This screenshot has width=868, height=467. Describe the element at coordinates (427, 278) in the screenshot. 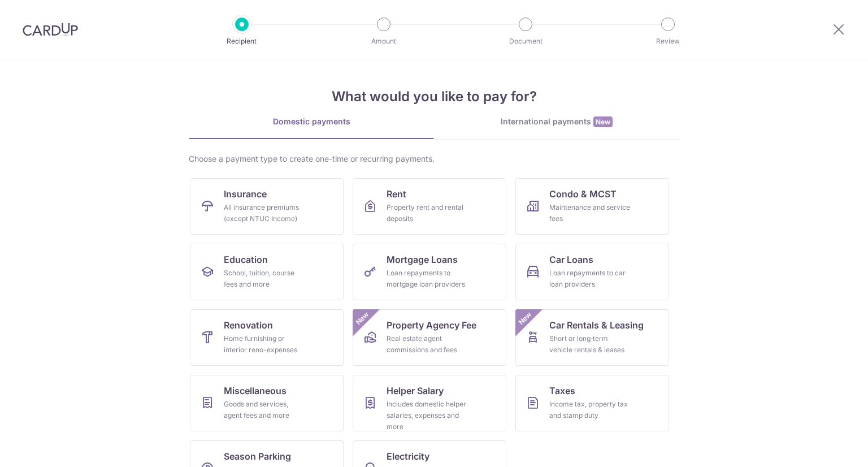

I see `div: Loan repayments to mortgage loan providers` at that location.